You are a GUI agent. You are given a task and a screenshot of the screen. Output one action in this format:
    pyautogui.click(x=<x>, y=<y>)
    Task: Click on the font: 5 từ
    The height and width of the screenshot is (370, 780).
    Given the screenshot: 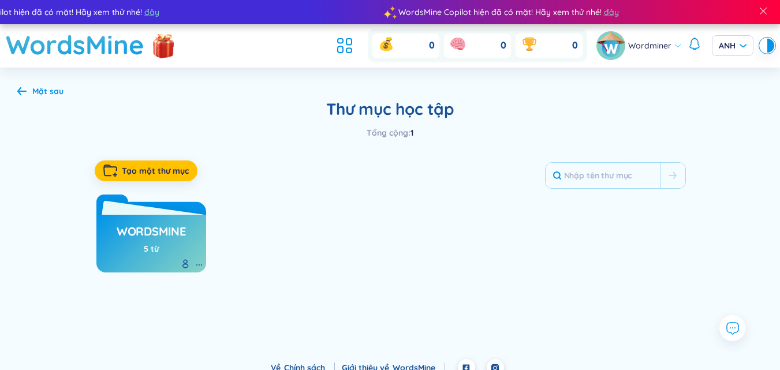 What is the action you would take?
    pyautogui.click(x=151, y=249)
    